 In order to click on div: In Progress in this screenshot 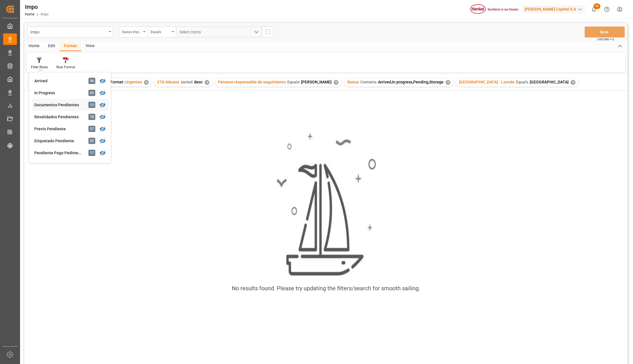, I will do `click(59, 93)`.